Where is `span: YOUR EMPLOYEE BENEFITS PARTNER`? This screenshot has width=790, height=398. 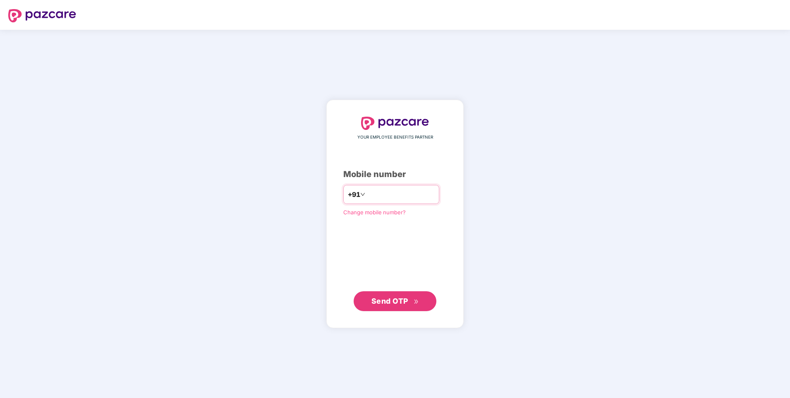
span: YOUR EMPLOYEE BENEFITS PARTNER is located at coordinates (395, 137).